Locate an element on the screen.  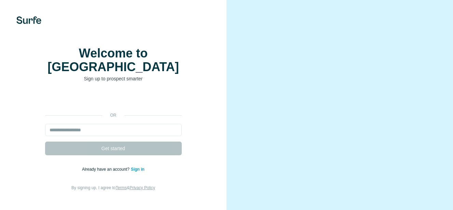
span: By signing up, I agree to & is located at coordinates (113, 188).